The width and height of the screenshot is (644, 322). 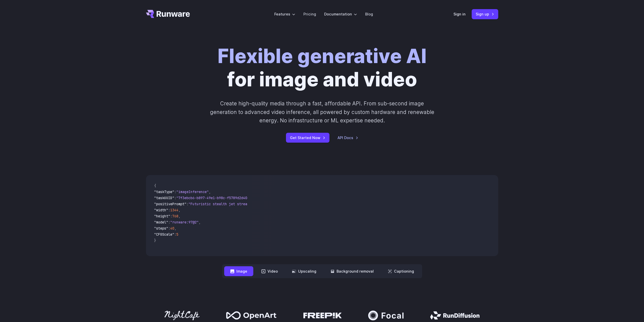 I want to click on span: 5, so click(x=177, y=234).